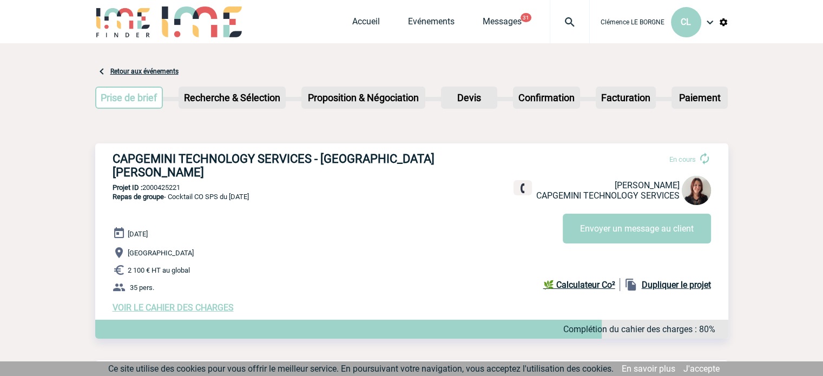  What do you see at coordinates (683, 159) in the screenshot?
I see `span: En cours` at bounding box center [683, 159].